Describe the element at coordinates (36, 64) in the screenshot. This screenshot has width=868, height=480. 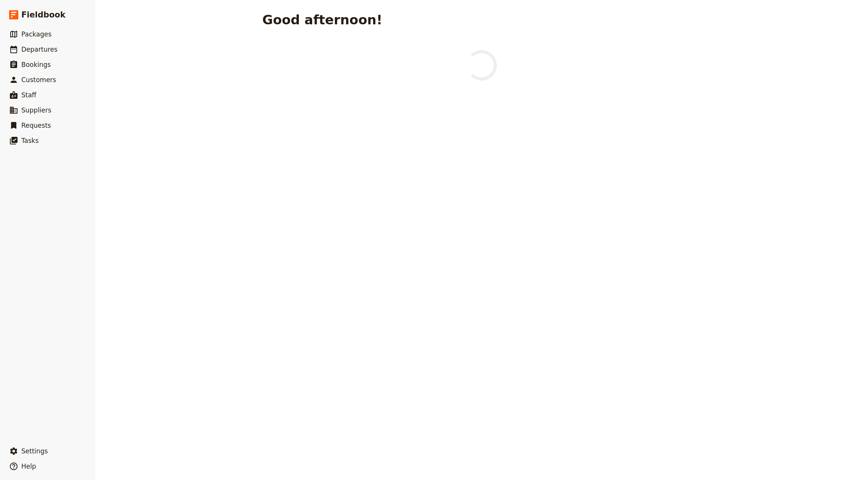
I see `span: Bookings` at that location.